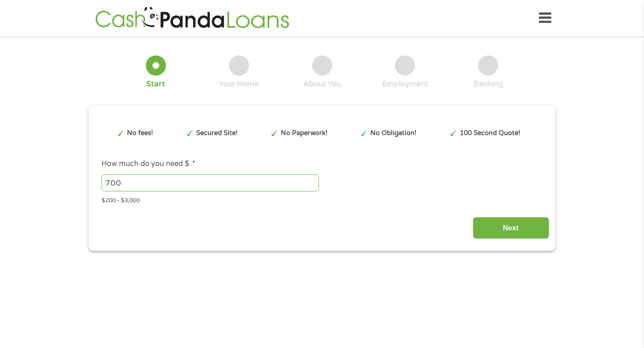  I want to click on label: How much do you need $, so click(149, 164).